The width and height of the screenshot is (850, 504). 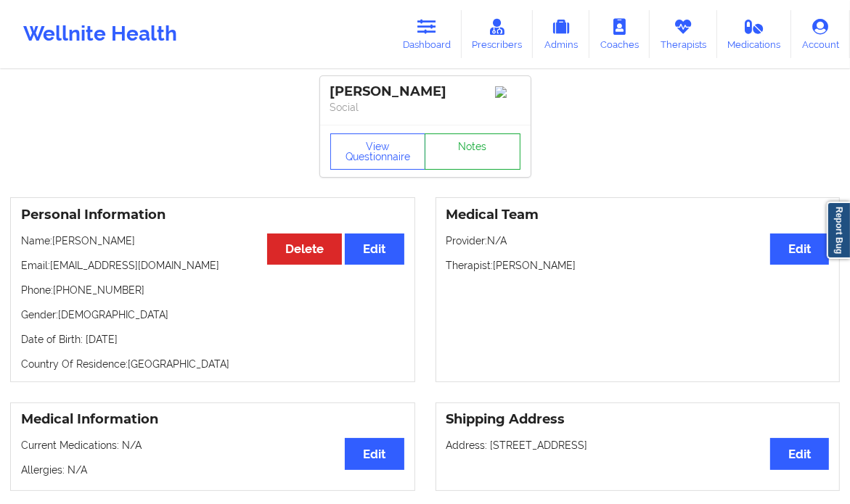 What do you see at coordinates (619, 34) in the screenshot?
I see `a: Coaches` at bounding box center [619, 34].